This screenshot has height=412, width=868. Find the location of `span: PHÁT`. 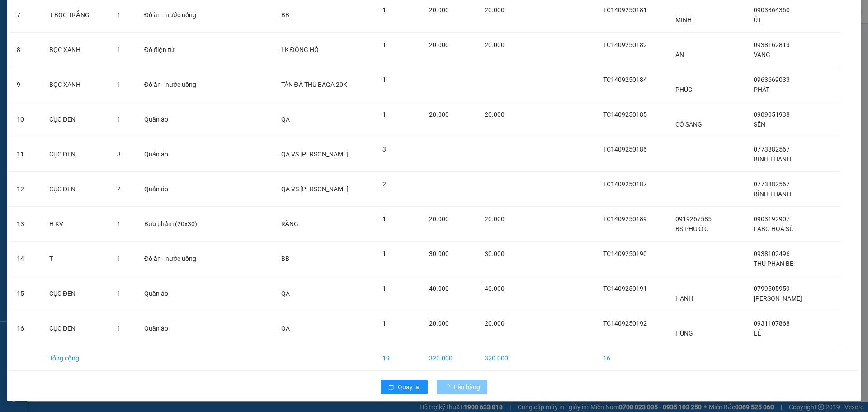

span: PHÁT is located at coordinates (761, 90).